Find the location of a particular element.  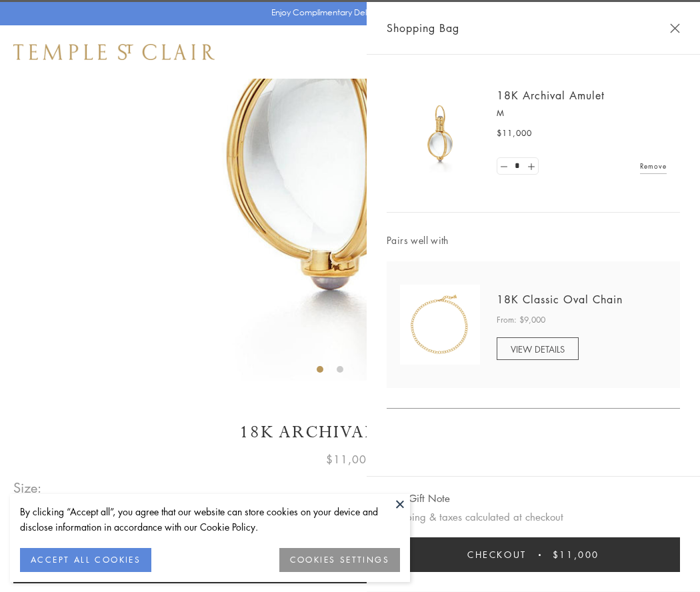

img: Temple St. Clair is located at coordinates (114, 52).